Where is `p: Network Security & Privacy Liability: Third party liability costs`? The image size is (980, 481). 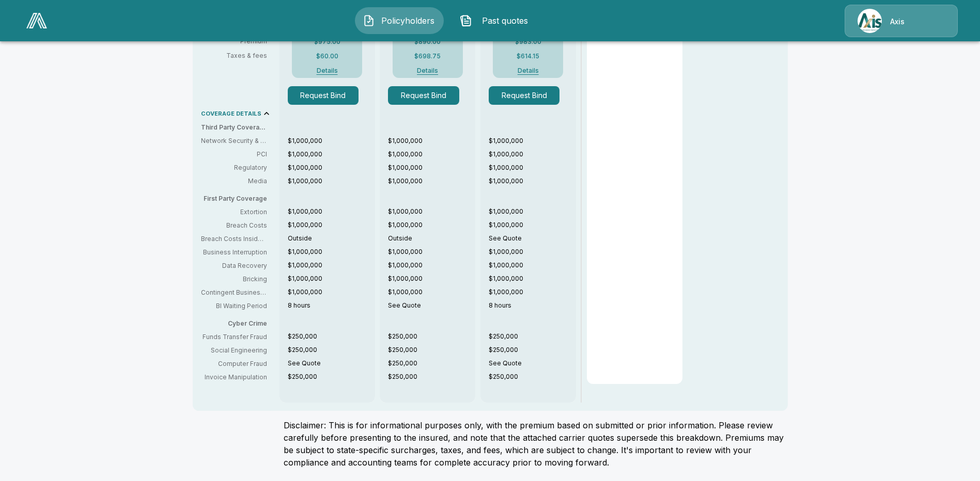 p: Network Security & Privacy Liability: Third party liability costs is located at coordinates (234, 141).